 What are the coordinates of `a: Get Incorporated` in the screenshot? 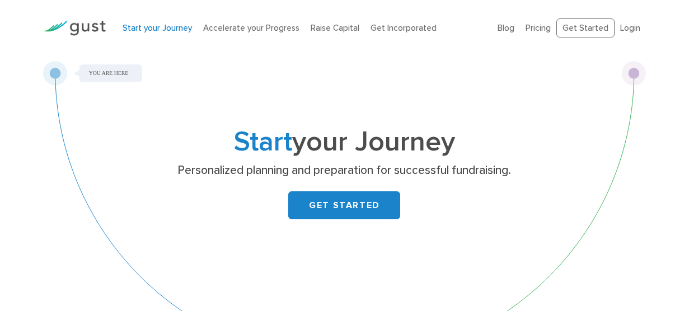 It's located at (404, 28).